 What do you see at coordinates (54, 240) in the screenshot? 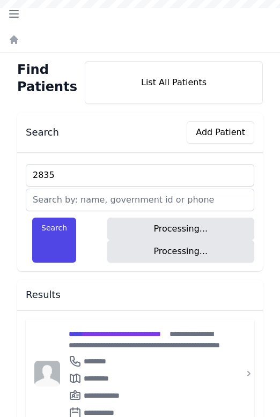
I see `button: Search` at bounding box center [54, 240].